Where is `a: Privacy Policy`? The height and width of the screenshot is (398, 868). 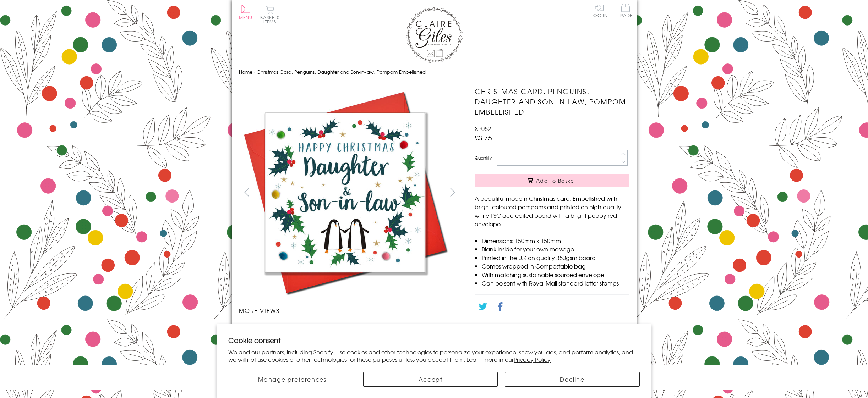
a: Privacy Policy is located at coordinates (532, 359).